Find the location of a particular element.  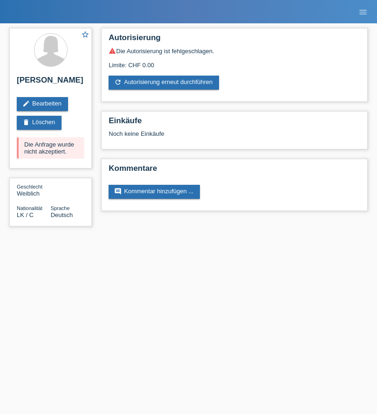

i: delete is located at coordinates (26, 122).